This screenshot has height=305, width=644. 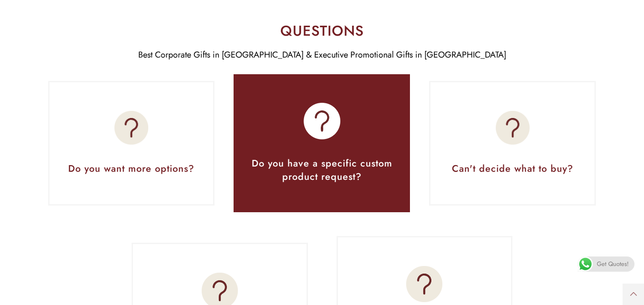 What do you see at coordinates (321, 170) in the screenshot?
I see `h3: Do you have a specific custom product request?` at bounding box center [321, 170].